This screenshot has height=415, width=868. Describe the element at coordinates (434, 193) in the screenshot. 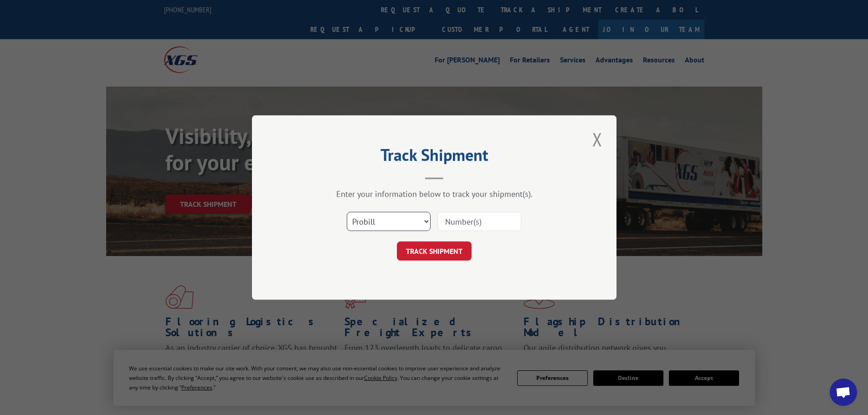

I see `div: Enter your information below to track your shipment(s).` at that location.